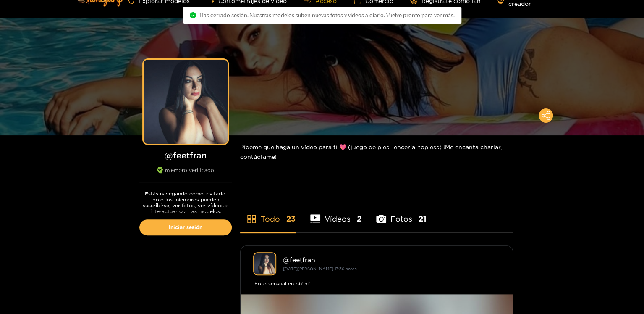 This screenshot has width=644, height=314. What do you see at coordinates (264, 264) in the screenshot?
I see `img: pies fran` at bounding box center [264, 264].